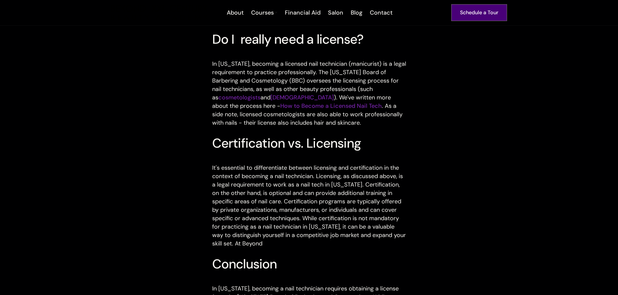  What do you see at coordinates (335, 13) in the screenshot?
I see `div: Salon` at bounding box center [335, 13].